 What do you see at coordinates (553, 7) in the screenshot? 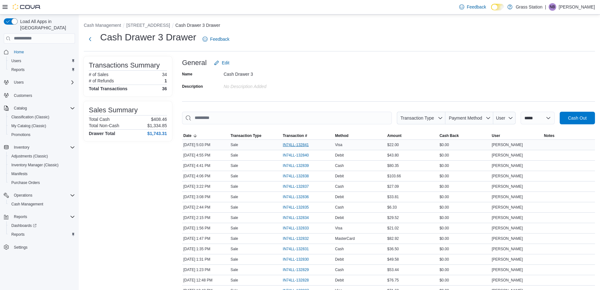
I see `div: Nick Brigante` at bounding box center [553, 7].